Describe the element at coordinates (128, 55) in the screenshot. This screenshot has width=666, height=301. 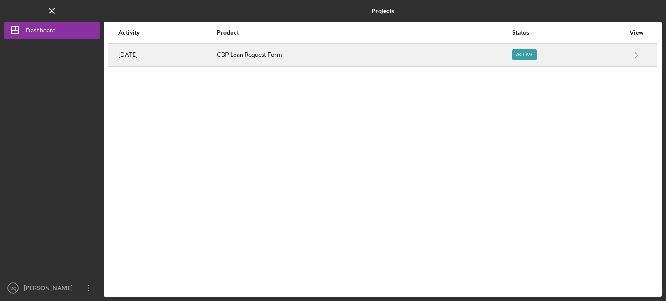
I see `time: 2025-09-10 21:44` at that location.